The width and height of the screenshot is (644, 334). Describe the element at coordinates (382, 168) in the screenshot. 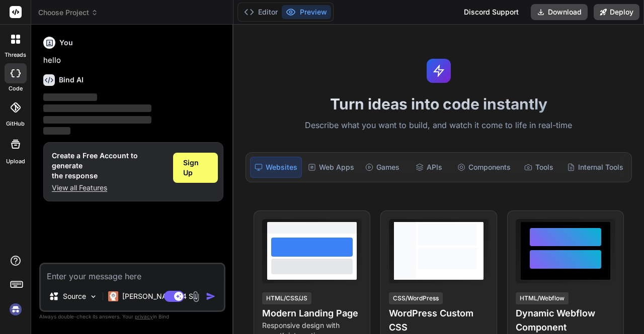

I see `div: Games` at that location.